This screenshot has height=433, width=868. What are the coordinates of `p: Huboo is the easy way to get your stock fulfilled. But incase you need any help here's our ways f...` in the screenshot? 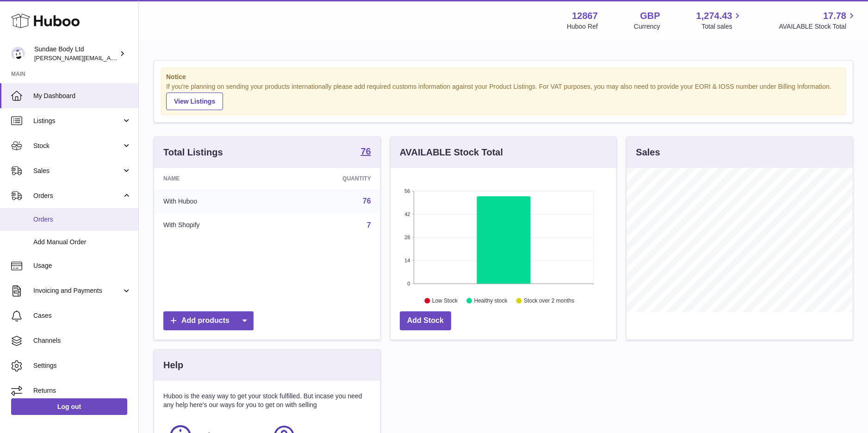 It's located at (267, 401).